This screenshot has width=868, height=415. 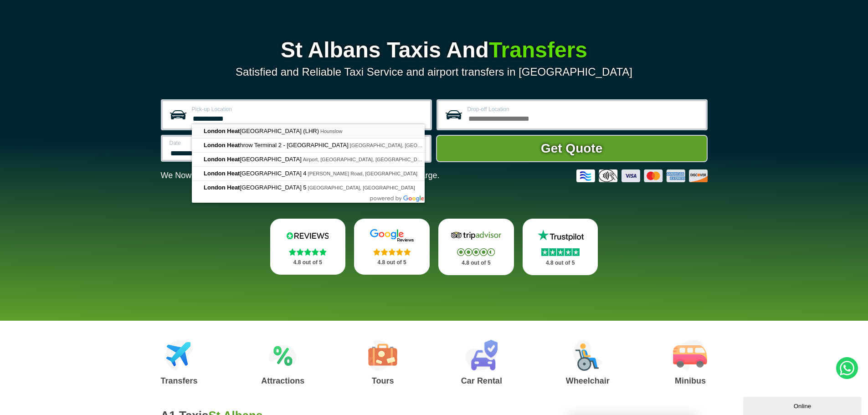 What do you see at coordinates (392, 236) in the screenshot?
I see `img: Google` at bounding box center [392, 236].